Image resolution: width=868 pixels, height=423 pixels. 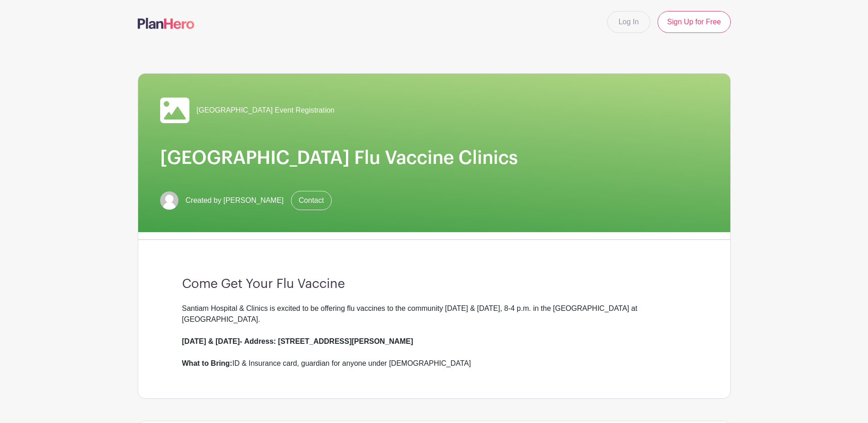 What do you see at coordinates (694, 22) in the screenshot?
I see `a: Sign Up for Free` at bounding box center [694, 22].